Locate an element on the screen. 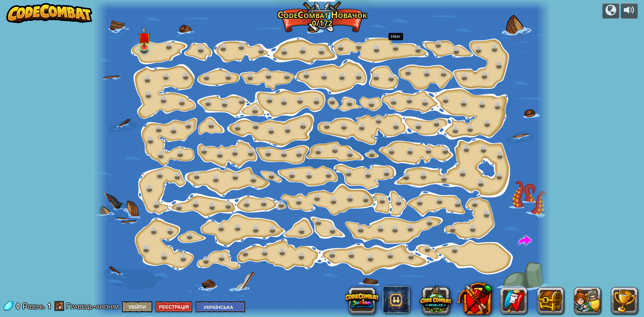 The image size is (644, 317). span: 0 is located at coordinates (19, 306).